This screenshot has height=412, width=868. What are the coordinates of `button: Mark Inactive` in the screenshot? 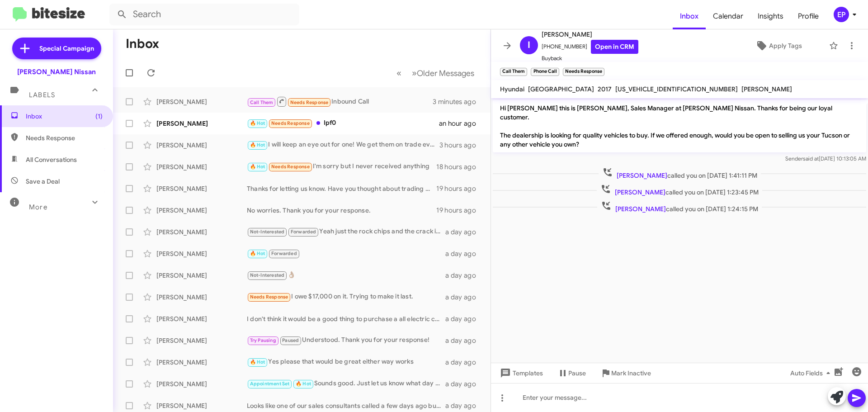 It's located at (626, 373).